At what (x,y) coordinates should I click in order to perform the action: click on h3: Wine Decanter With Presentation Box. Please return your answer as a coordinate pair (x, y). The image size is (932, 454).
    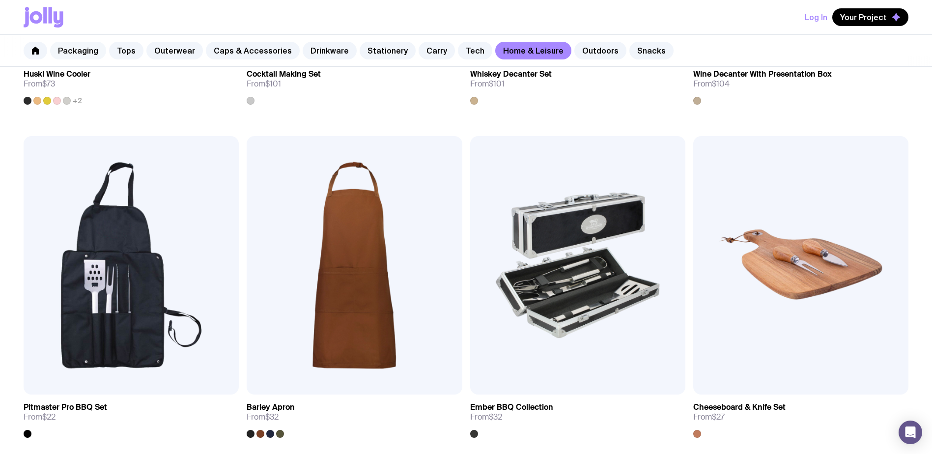
    Looking at the image, I should click on (763, 74).